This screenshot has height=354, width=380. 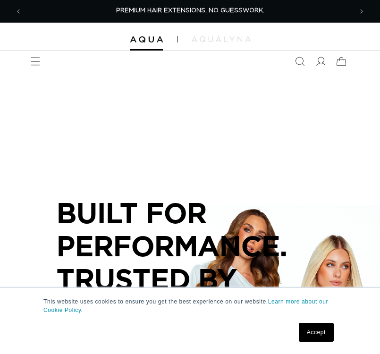 What do you see at coordinates (362, 11) in the screenshot?
I see `button: Next announcement` at bounding box center [362, 11].